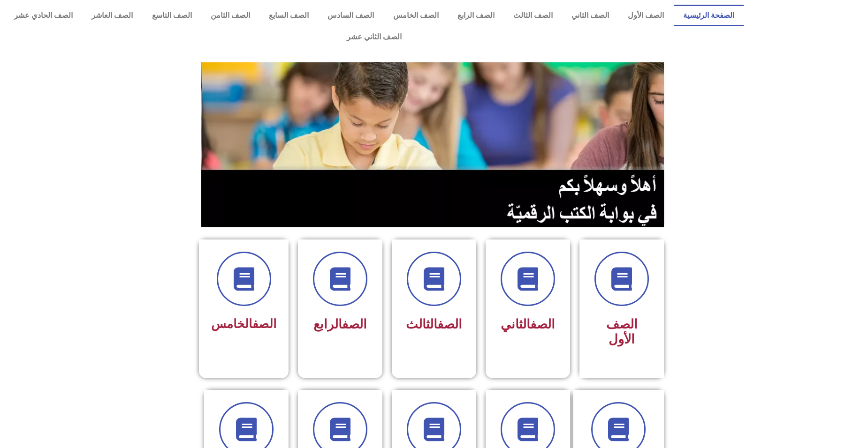 The height and width of the screenshot is (448, 868). I want to click on a: الصف التاسع, so click(171, 16).